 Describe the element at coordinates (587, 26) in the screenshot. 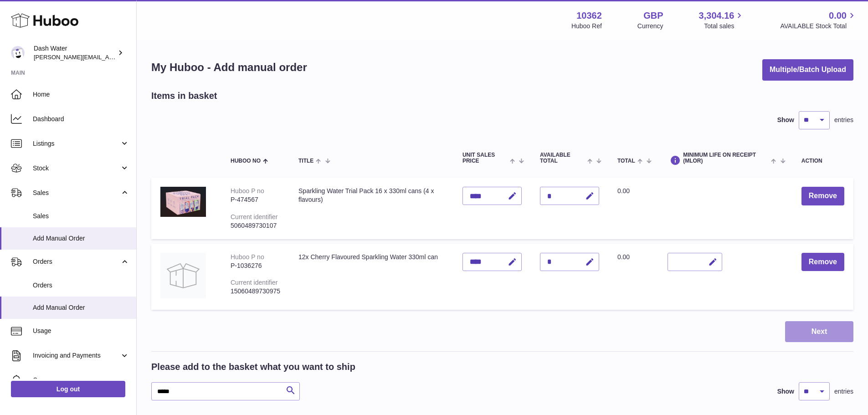

I see `div: Huboo Ref` at that location.